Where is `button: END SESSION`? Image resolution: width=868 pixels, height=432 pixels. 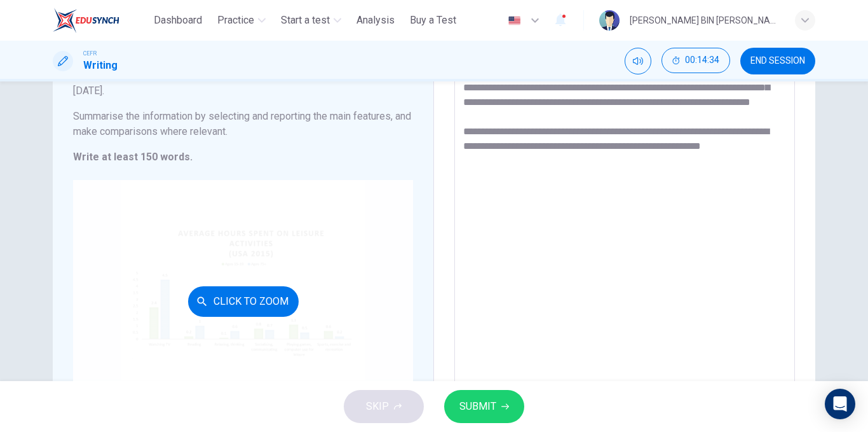 button: END SESSION is located at coordinates (778, 61).